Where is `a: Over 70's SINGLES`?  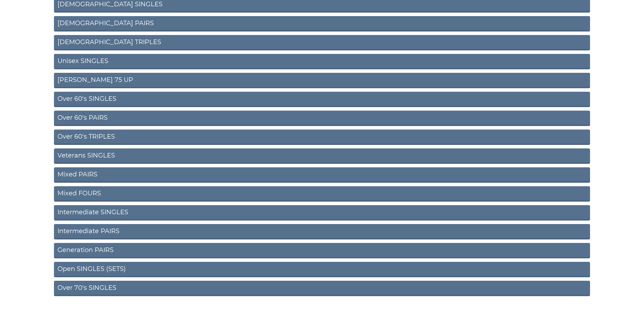
a: Over 70's SINGLES is located at coordinates (322, 288).